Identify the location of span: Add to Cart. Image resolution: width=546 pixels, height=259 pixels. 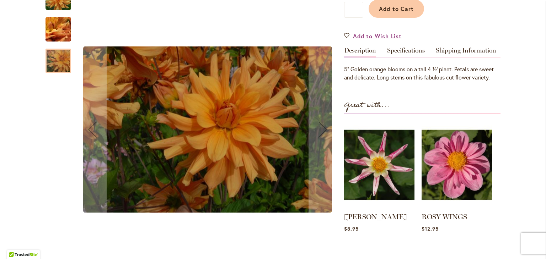
(396, 9).